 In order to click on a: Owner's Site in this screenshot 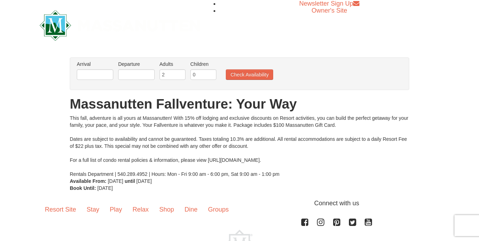, I will do `click(329, 11)`.